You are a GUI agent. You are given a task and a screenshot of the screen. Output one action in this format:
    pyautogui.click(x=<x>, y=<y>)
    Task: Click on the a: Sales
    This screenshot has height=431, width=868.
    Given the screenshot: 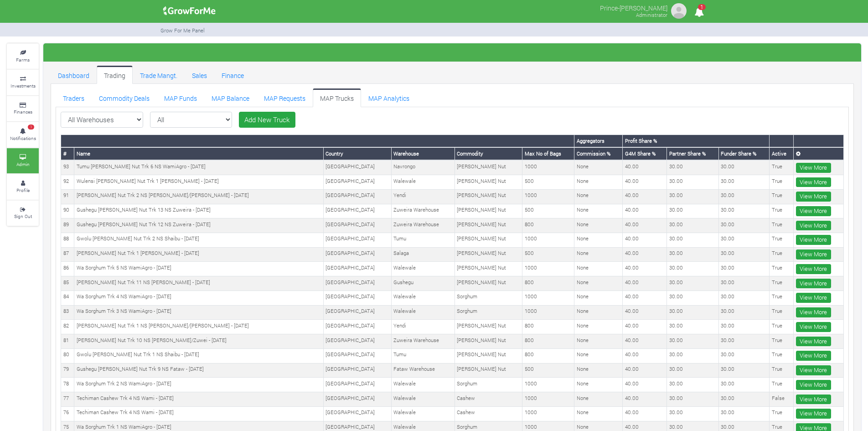 What is the action you would take?
    pyautogui.click(x=199, y=75)
    